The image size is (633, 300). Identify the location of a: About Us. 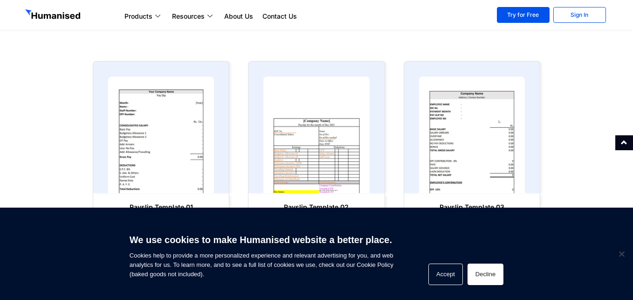
(239, 16).